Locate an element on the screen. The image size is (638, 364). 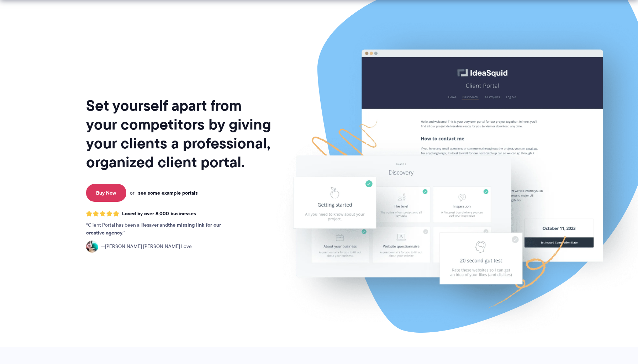
h1: Set yourself apart from your competitors by giving your clients a professional, organized client ... is located at coordinates (179, 134).